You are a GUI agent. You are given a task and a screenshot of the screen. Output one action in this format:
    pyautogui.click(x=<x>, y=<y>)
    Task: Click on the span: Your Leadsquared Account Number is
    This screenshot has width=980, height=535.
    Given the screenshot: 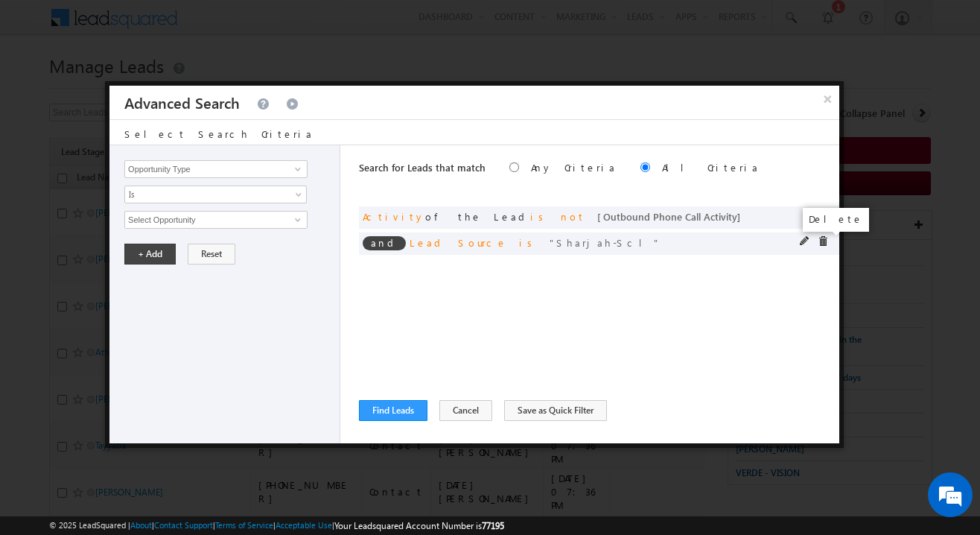 What is the action you would take?
    pyautogui.click(x=419, y=526)
    